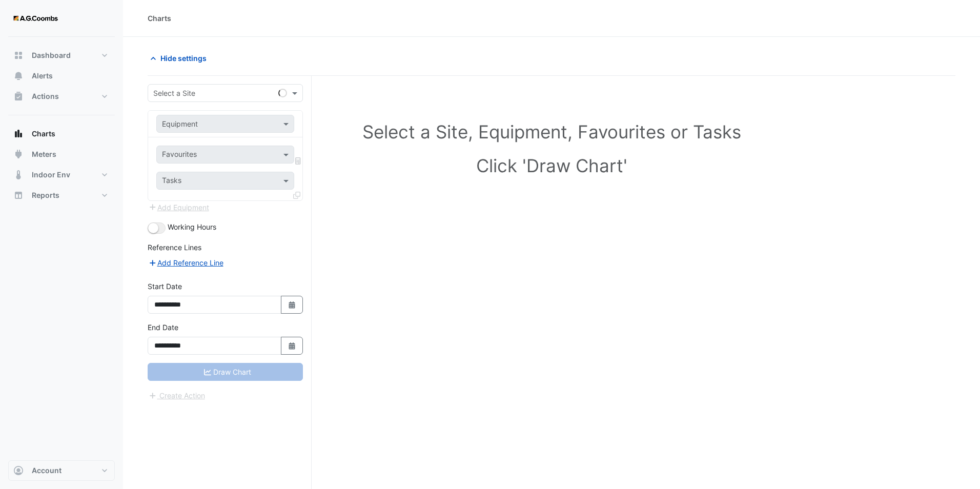 The image size is (980, 489). Describe the element at coordinates (19, 97) in the screenshot. I see `app-icon: Actions` at that location.